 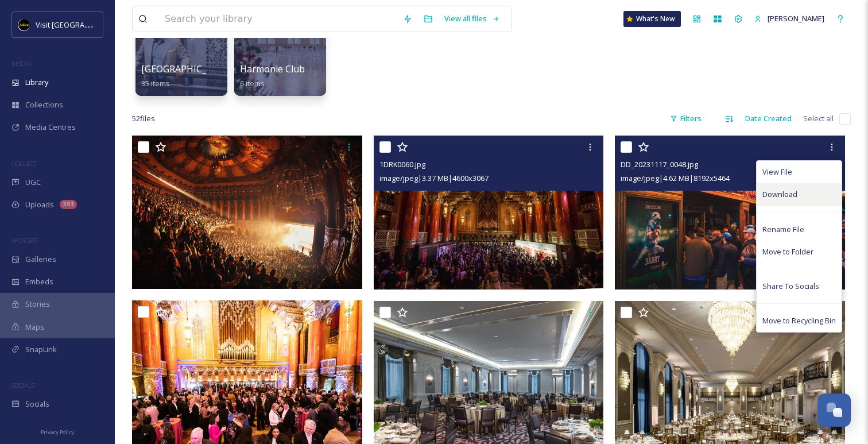 What do you see at coordinates (783, 229) in the screenshot?
I see `span: Rename File` at bounding box center [783, 229].